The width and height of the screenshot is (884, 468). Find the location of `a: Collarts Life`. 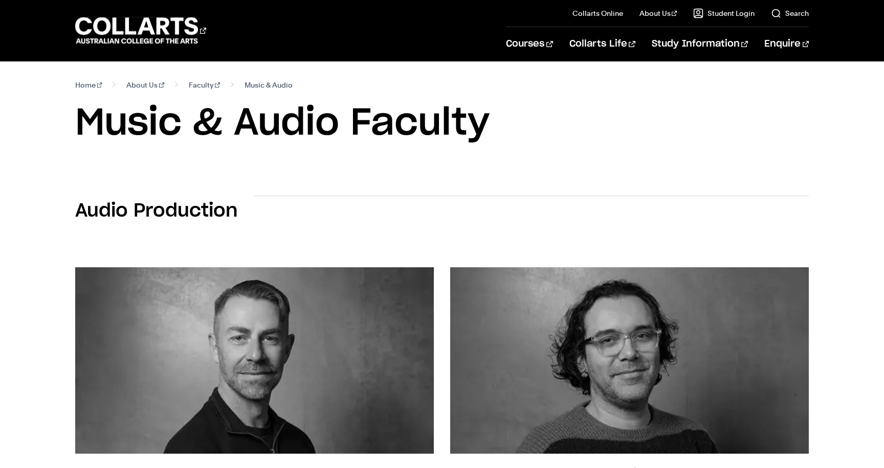

a: Collarts Life is located at coordinates (602, 44).